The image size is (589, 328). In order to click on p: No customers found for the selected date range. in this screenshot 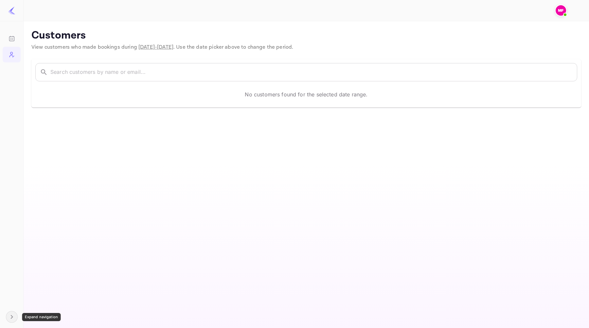, I will do `click(306, 95)`.